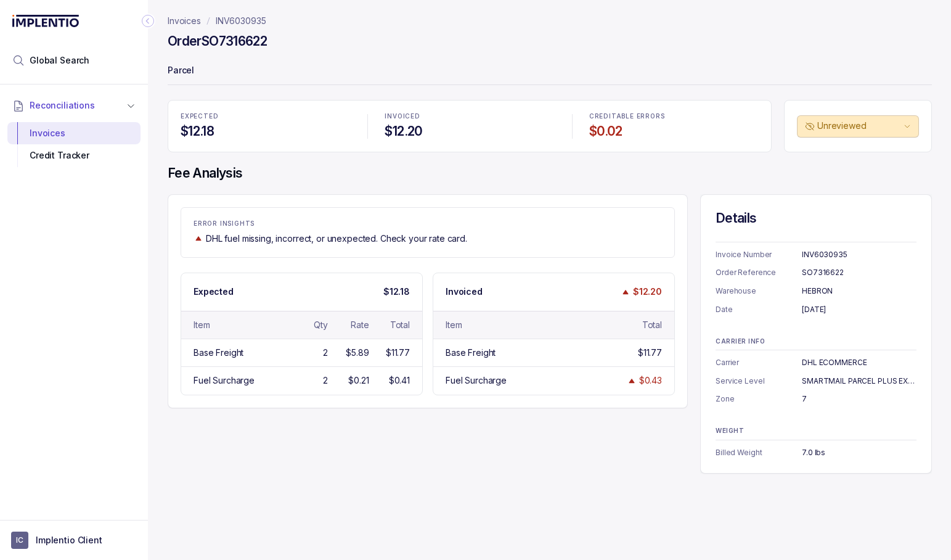  Describe the element at coordinates (74, 155) in the screenshot. I see `div: Credit Tracker` at that location.